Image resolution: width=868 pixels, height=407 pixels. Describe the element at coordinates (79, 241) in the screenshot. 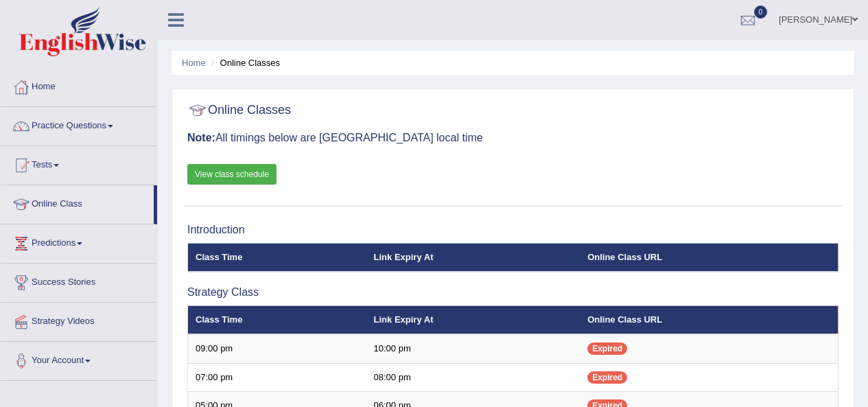

I see `a: Predictions` at that location.